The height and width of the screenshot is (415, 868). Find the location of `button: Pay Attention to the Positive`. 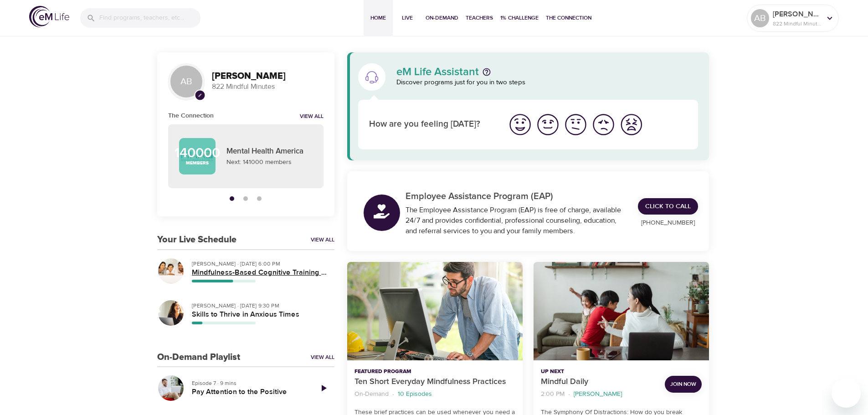

button: Pay Attention to the Positive is located at coordinates (171, 388).